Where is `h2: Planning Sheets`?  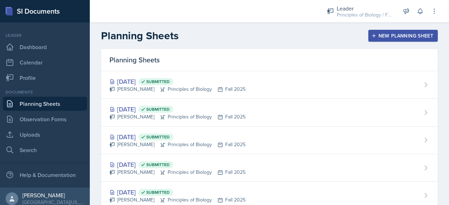 h2: Planning Sheets is located at coordinates (140, 36).